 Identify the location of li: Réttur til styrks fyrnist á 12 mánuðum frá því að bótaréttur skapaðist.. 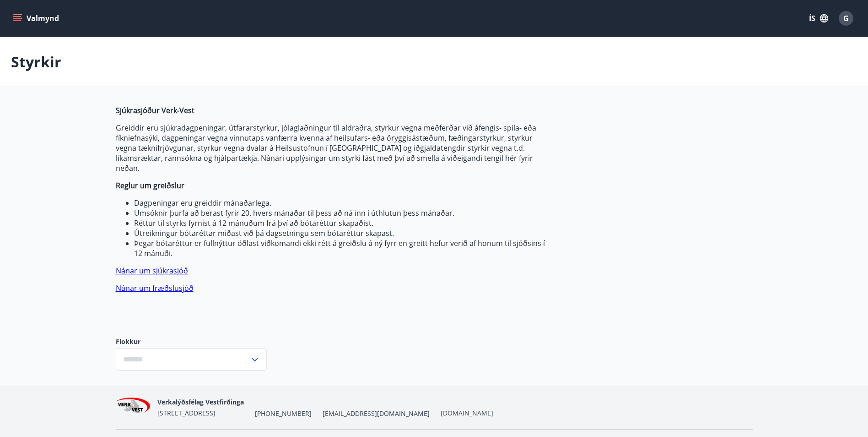
(341, 223).